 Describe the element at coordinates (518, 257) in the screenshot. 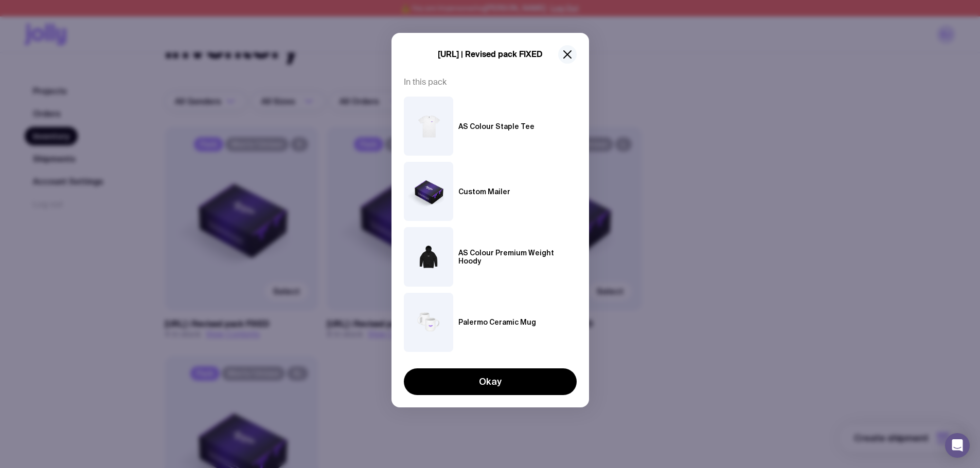

I see `h6: AS Colour Premium Weight Hoody` at that location.